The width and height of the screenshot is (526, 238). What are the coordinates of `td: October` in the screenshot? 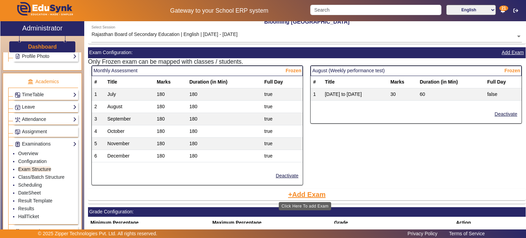 It's located at (130, 131).